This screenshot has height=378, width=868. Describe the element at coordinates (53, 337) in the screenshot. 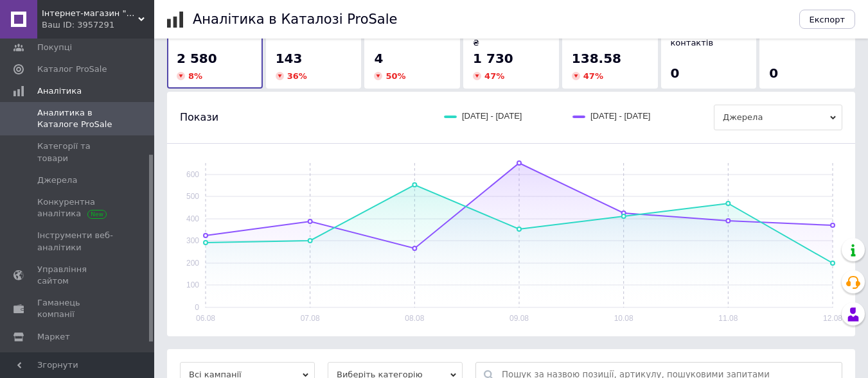

I see `span: Маркет` at that location.